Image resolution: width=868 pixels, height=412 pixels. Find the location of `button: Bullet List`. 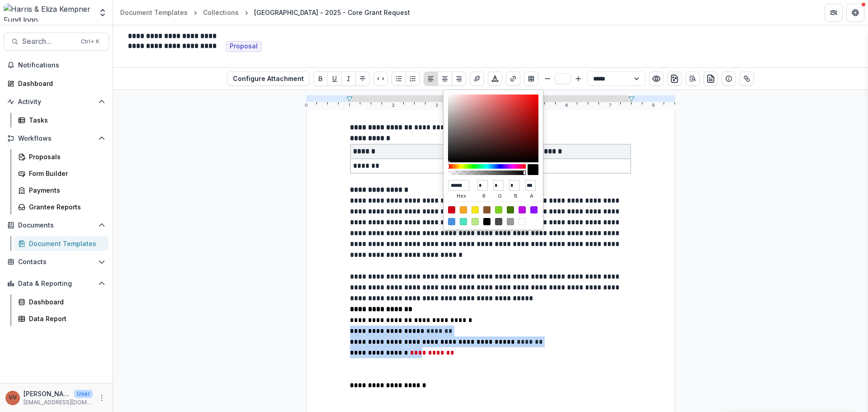

button: Bullet List is located at coordinates (399, 79).